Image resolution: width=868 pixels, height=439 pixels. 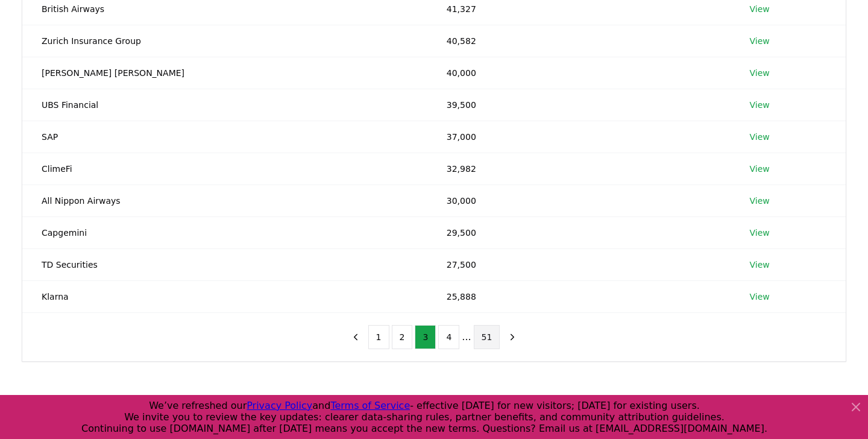 I want to click on td: UBS Financial, so click(x=225, y=104).